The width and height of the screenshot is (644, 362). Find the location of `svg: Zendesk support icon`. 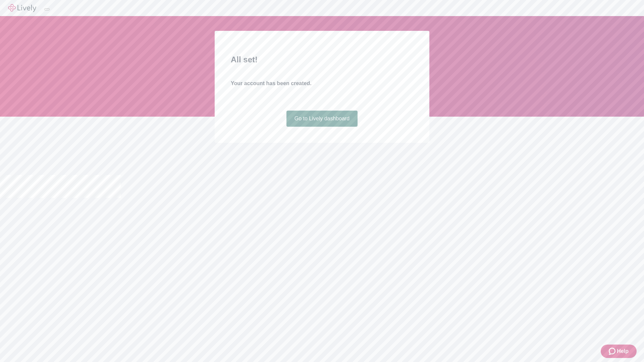

svg: Zendesk support icon is located at coordinates (613, 352).